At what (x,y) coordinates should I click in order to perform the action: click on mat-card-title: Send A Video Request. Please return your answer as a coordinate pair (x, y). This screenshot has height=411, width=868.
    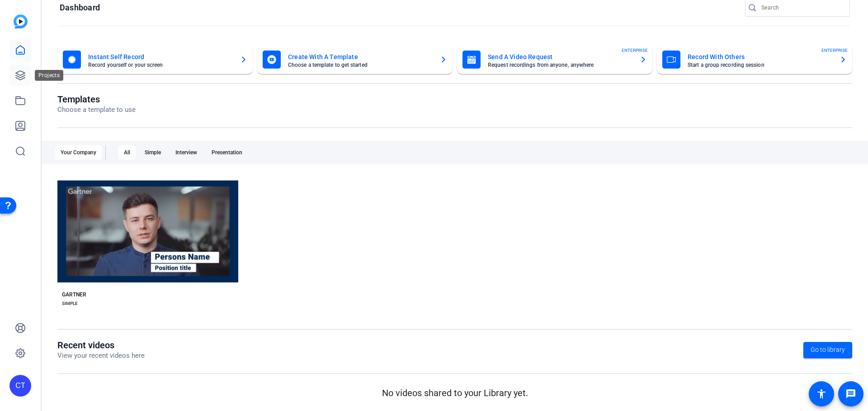
    Looking at the image, I should click on (560, 57).